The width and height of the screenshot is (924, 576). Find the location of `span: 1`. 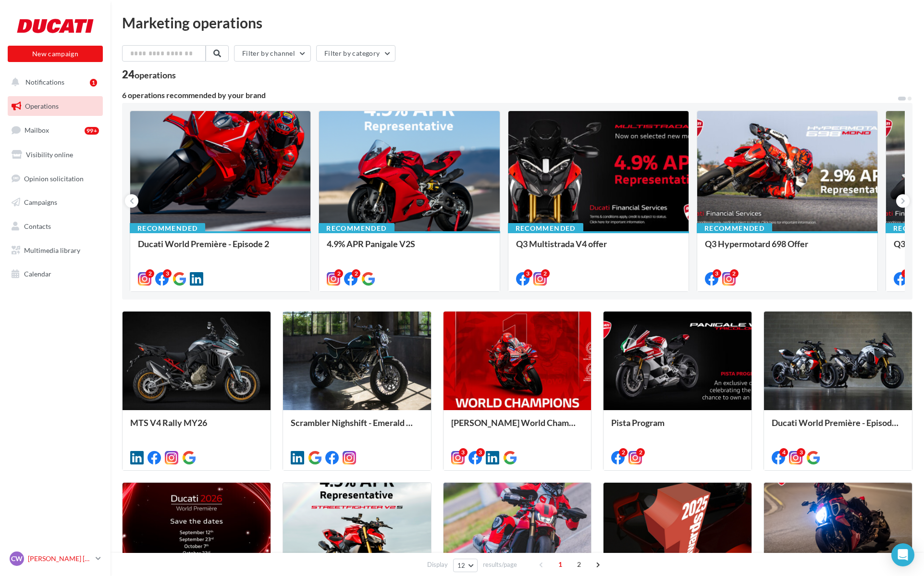

span: 1 is located at coordinates (561, 565).